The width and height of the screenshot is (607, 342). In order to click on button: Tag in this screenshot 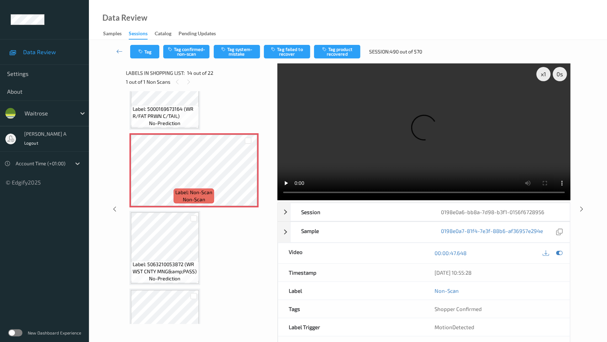, I will do `click(145, 52)`.